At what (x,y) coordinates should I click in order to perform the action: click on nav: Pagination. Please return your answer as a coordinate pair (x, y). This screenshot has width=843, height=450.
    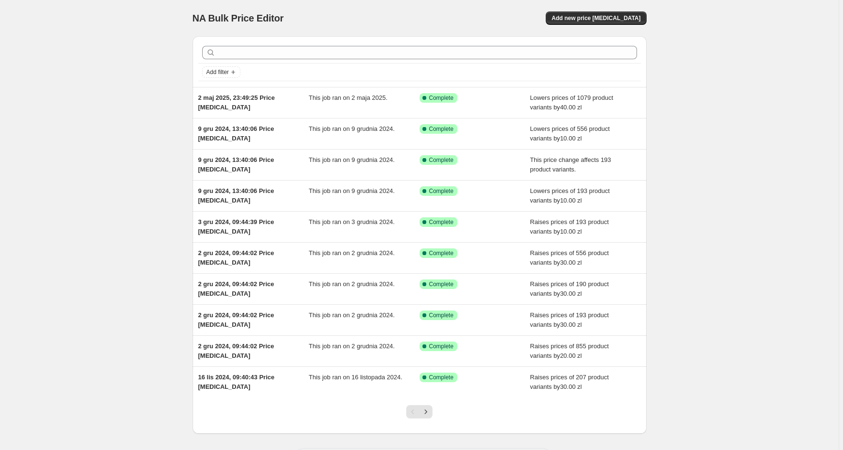
    Looking at the image, I should click on (419, 412).